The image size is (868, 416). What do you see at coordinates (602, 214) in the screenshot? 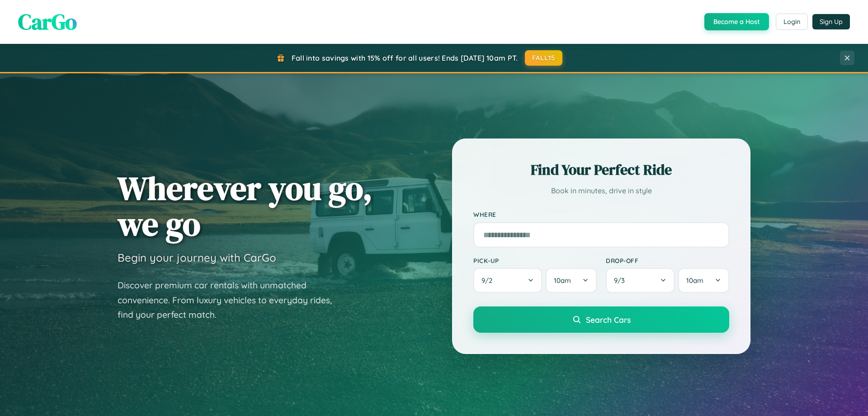
I see `label: Where` at bounding box center [602, 214].